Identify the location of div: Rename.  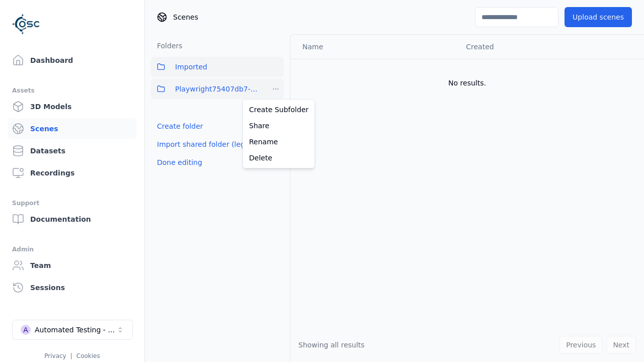
(279, 142).